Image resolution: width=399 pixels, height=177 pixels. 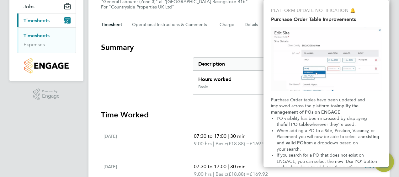 I want to click on span: Jobs, so click(x=29, y=6).